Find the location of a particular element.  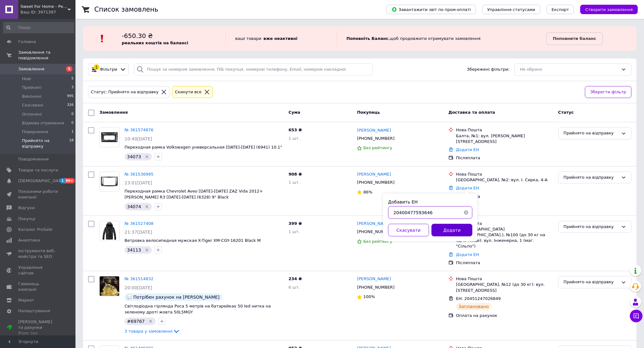

span: Маркет is located at coordinates (26, 300).